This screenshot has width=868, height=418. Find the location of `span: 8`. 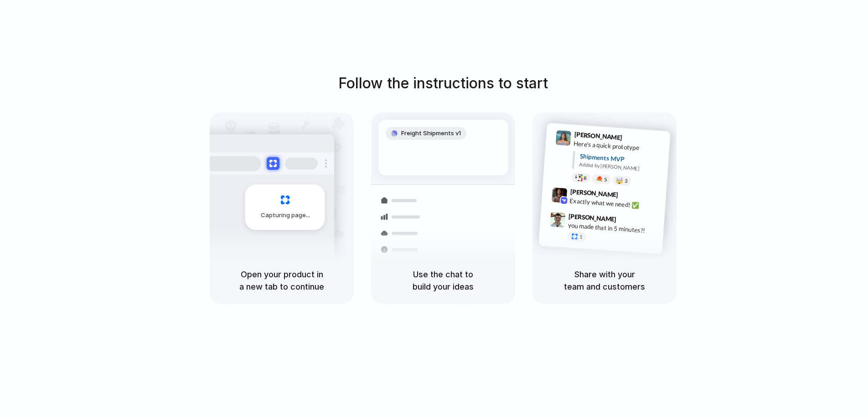

span: 8 is located at coordinates (585, 178).